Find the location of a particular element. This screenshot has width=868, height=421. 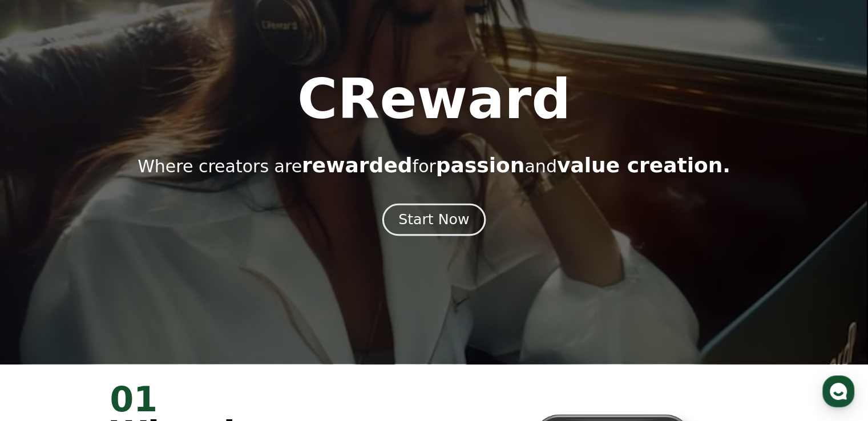

span: rewarded is located at coordinates (357, 165).